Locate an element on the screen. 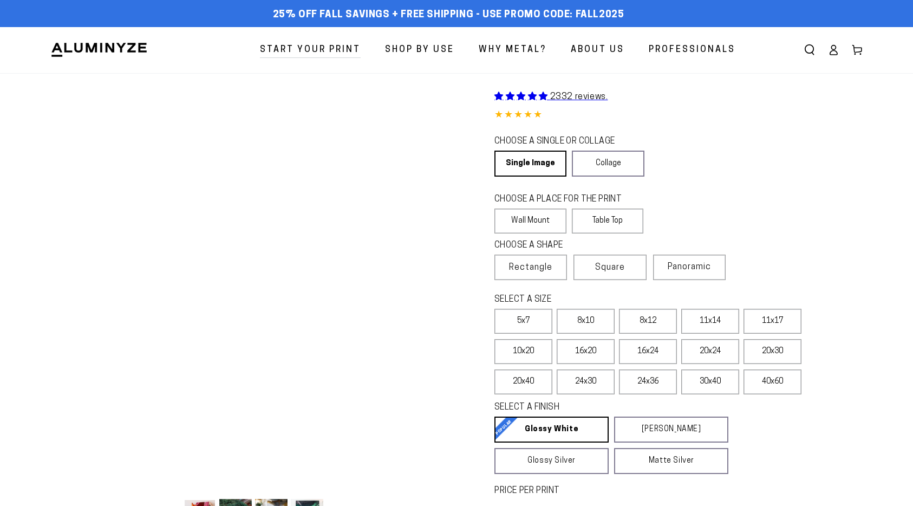 The image size is (913, 506). label: 11x14 is located at coordinates (710, 321).